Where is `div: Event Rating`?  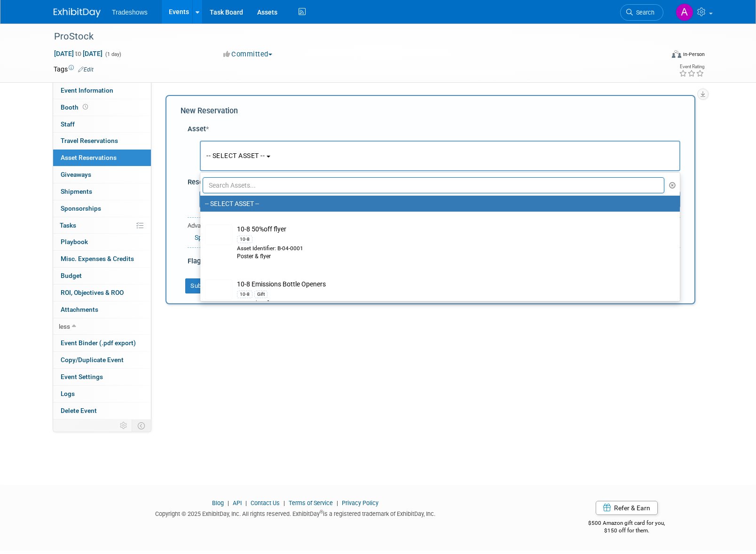 div: Event Rating is located at coordinates (692, 67).